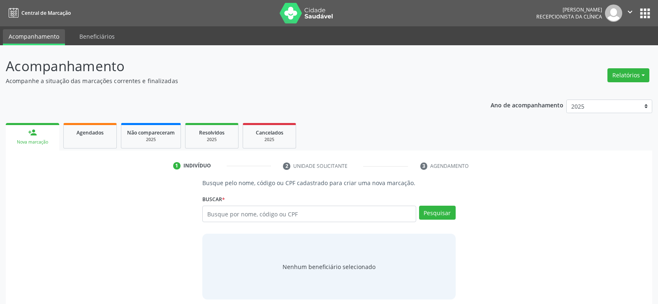 The image size is (658, 304). Describe the element at coordinates (197, 166) in the screenshot. I see `div: Indivíduo` at that location.